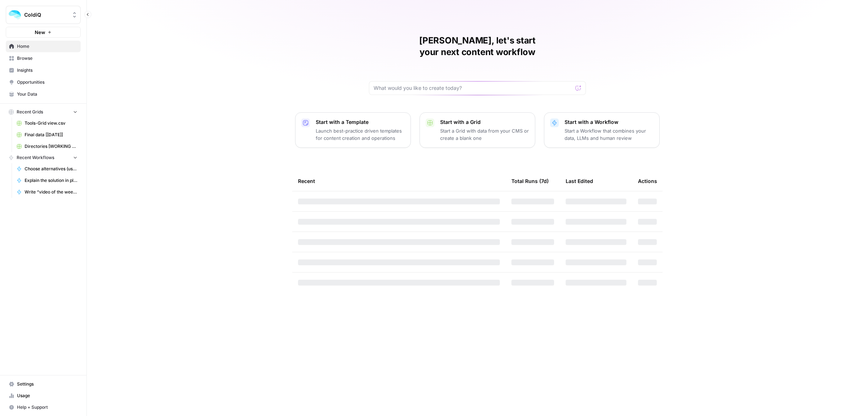 The height and width of the screenshot is (416, 868). I want to click on span: Insights, so click(47, 71).